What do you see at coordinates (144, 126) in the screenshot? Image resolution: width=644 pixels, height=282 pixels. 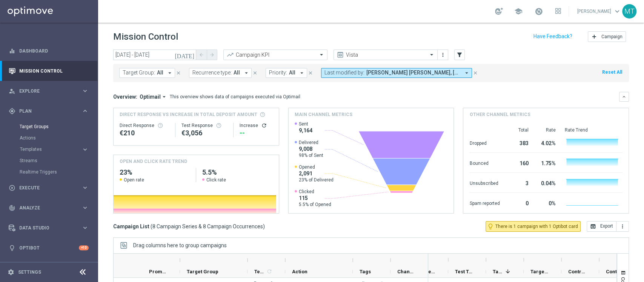 I see `div: Direct Response` at bounding box center [144, 126].